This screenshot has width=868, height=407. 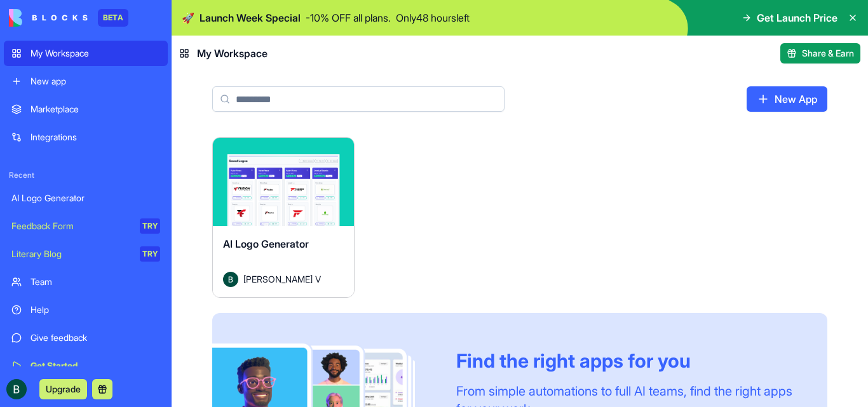 What do you see at coordinates (63, 388) in the screenshot?
I see `a: Upgrade` at bounding box center [63, 388].